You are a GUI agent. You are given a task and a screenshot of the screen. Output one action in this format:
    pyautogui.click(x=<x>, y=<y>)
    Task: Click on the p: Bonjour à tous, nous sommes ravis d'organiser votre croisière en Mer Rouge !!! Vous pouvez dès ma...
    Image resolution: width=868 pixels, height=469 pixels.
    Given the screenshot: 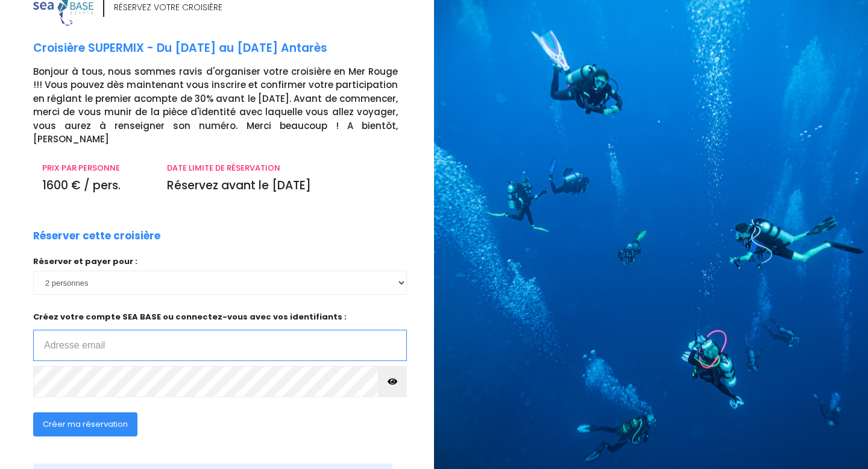 What is the action you would take?
    pyautogui.click(x=229, y=105)
    